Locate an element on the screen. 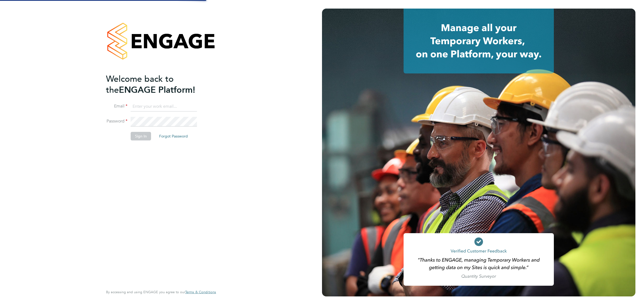  a: Terms & Conditions is located at coordinates (200, 292).